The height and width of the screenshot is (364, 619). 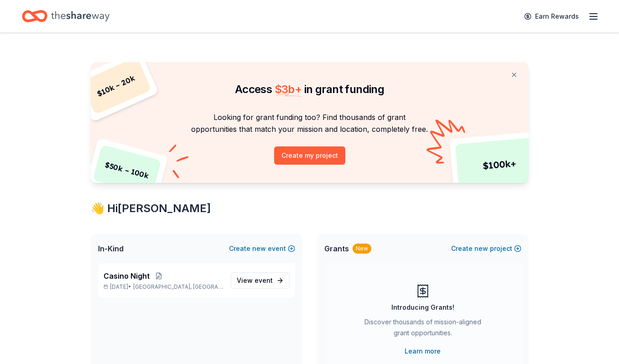 I want to click on span: $ 3b +, so click(x=288, y=89).